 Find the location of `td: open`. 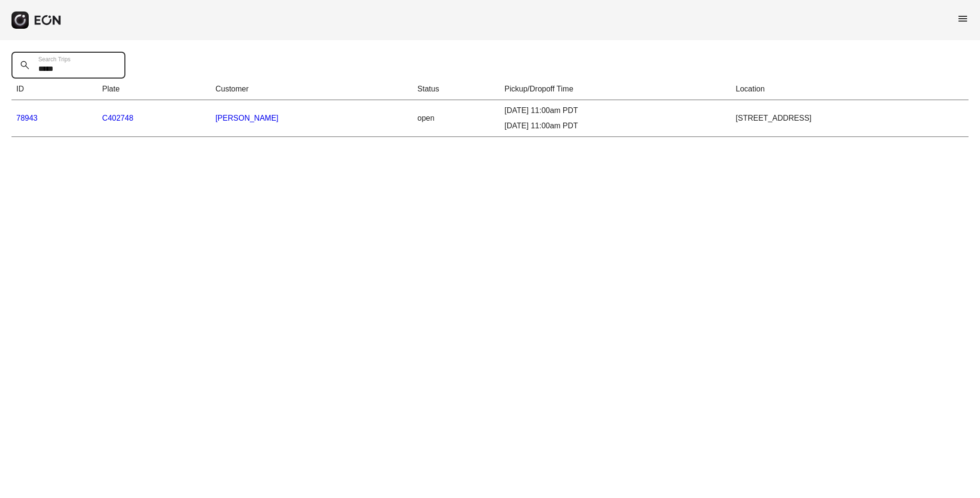

td: open is located at coordinates (456, 119).